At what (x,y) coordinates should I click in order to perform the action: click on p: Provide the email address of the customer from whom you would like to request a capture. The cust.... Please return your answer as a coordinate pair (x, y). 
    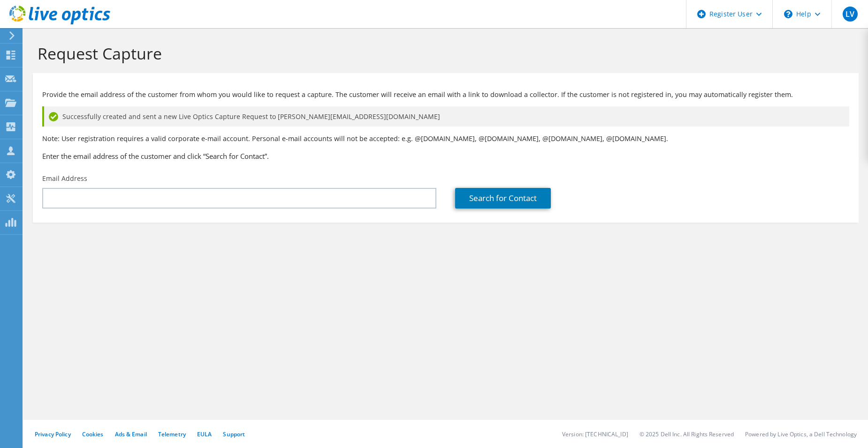
    Looking at the image, I should click on (446, 94).